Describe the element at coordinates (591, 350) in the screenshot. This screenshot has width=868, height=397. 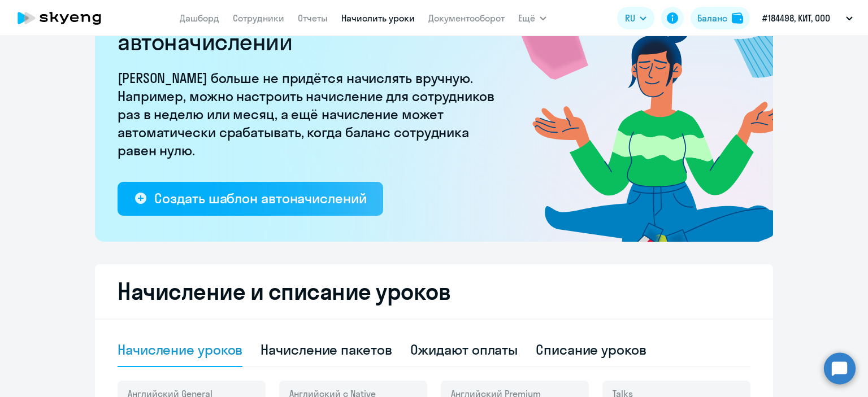
I see `div: Списание уроков` at that location.